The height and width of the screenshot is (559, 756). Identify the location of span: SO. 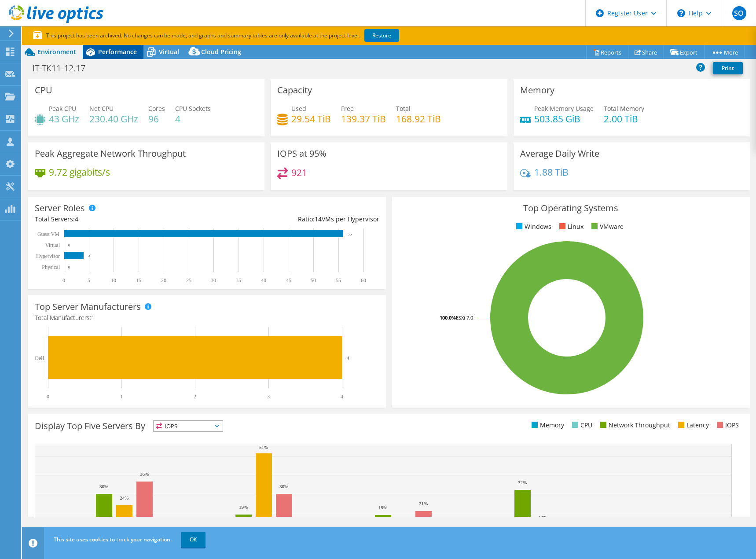
(739, 13).